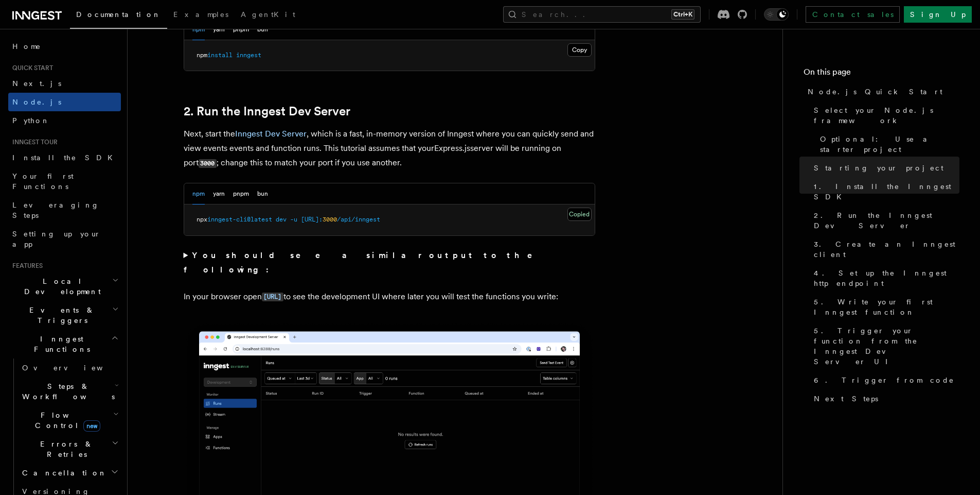 This screenshot has width=980, height=495. What do you see at coordinates (852, 14) in the screenshot?
I see `a: Contact sales` at bounding box center [852, 14].